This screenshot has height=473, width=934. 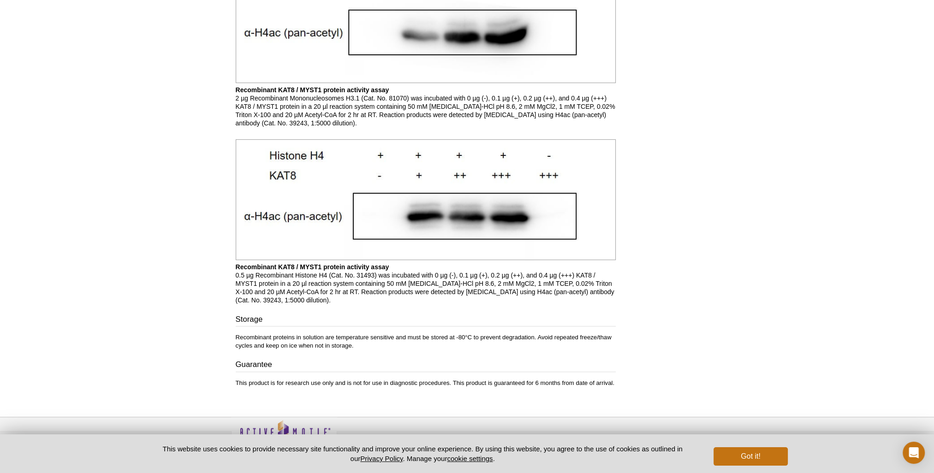 I want to click on p: This product is for research use only and is not for use in diagnostic procedures. This product i..., so click(x=426, y=383).